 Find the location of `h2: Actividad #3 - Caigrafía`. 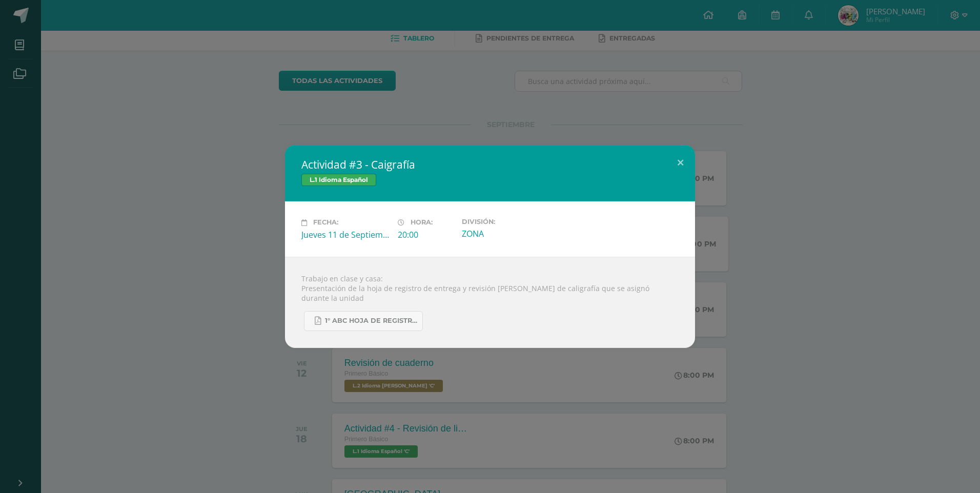

h2: Actividad #3 - Caigrafía is located at coordinates (490, 165).